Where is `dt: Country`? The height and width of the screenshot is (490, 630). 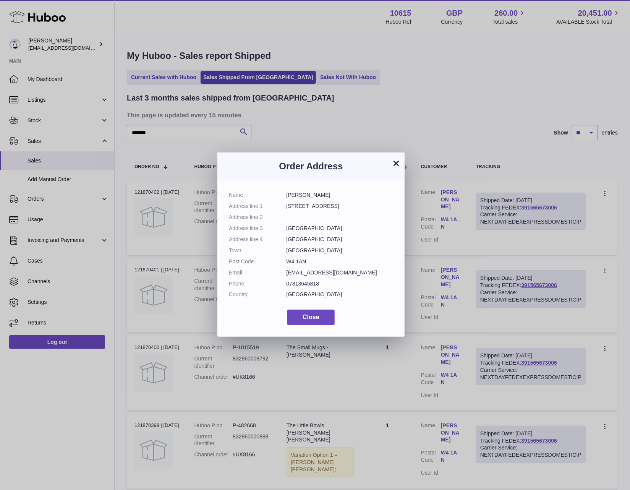 dt: Country is located at coordinates (257, 294).